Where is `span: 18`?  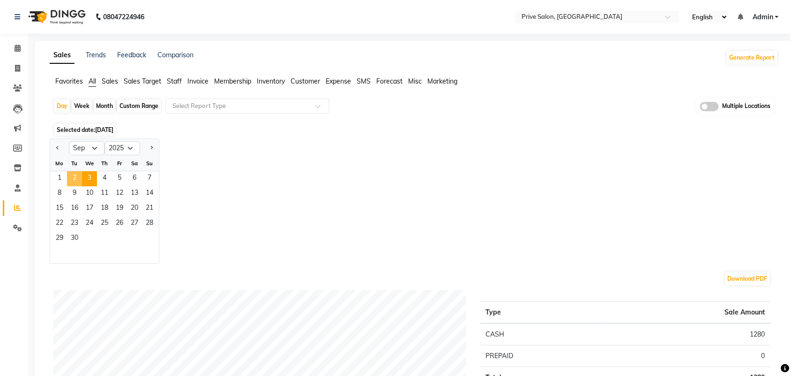 span: 18 is located at coordinates (105, 209).